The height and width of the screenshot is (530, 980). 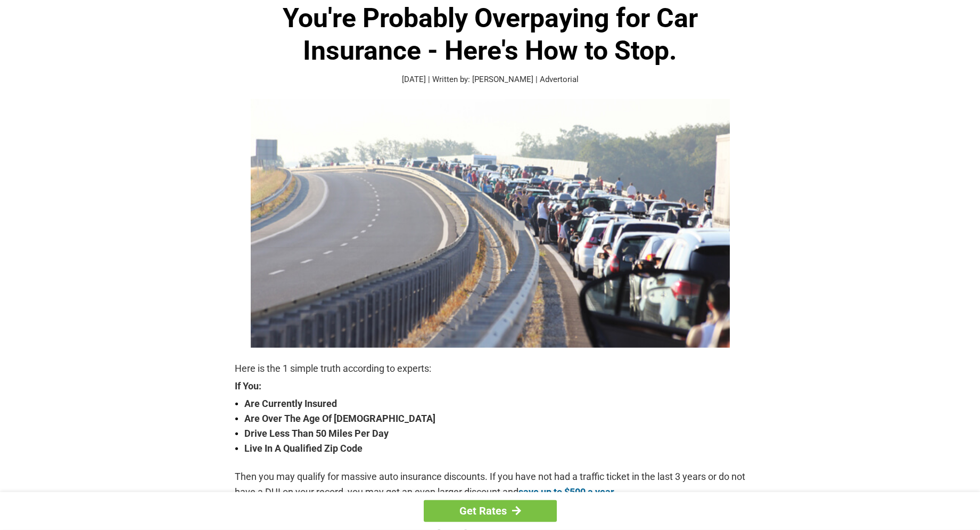 What do you see at coordinates (495, 434) in the screenshot?
I see `strong: Drive Less Than 50 Miles Per Day` at bounding box center [495, 434].